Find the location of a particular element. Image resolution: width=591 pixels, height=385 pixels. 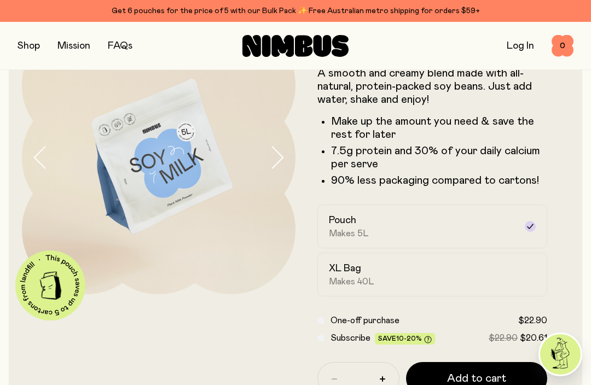

span: 0 is located at coordinates (562, 46).